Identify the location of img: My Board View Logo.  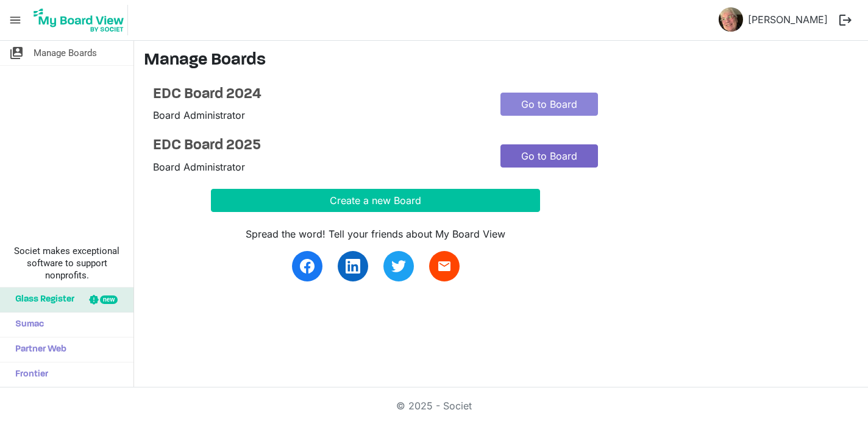
(79, 20).